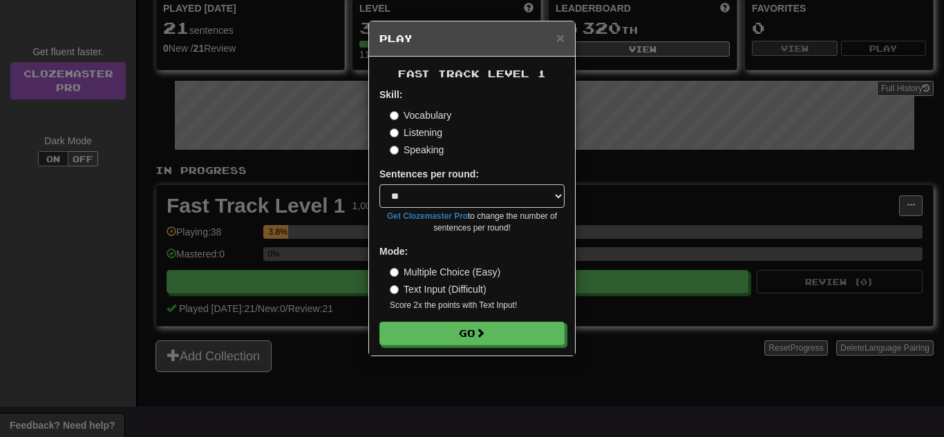 This screenshot has height=437, width=944. Describe the element at coordinates (472, 73) in the screenshot. I see `span: Fast Track Level 1` at that location.